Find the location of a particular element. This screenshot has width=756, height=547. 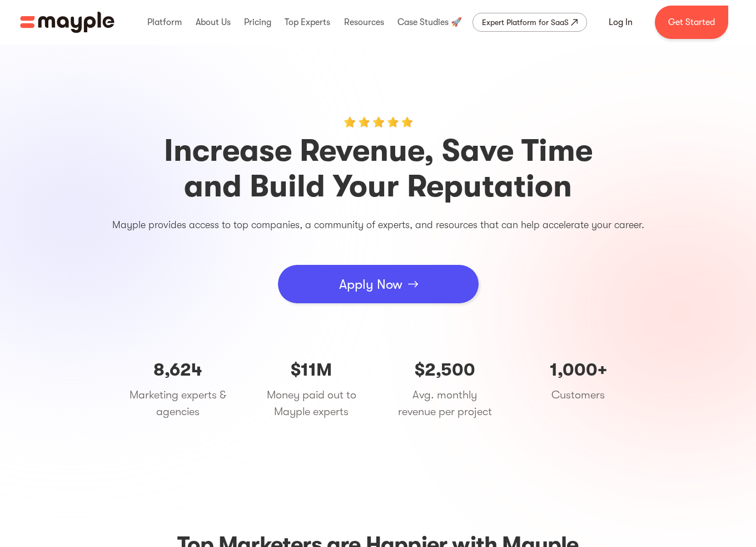

a: home is located at coordinates (67, 22).